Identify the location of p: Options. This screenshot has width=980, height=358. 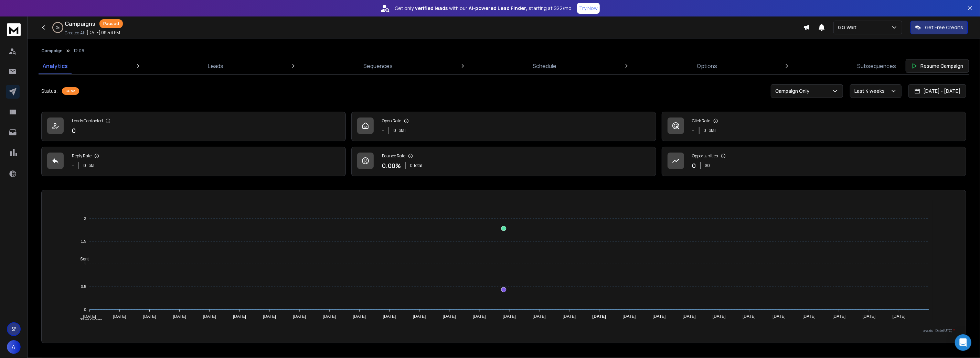
(707, 66).